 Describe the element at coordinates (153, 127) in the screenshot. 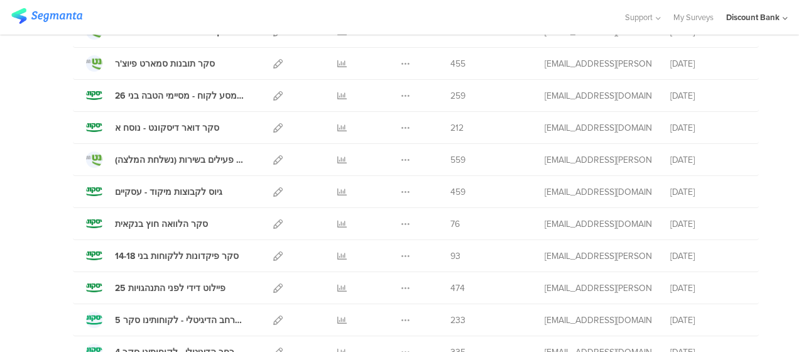

I see `a: סקר דואר דיסקונט - נוסח א` at that location.